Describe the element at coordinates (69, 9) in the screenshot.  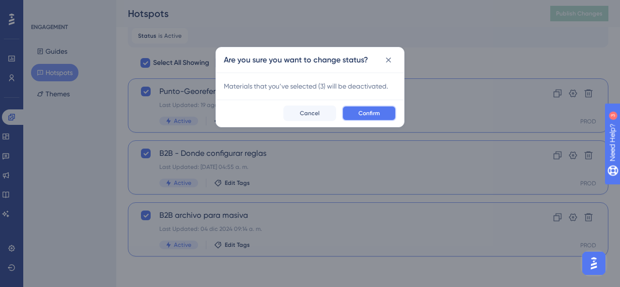
I see `div: 3` at that location.